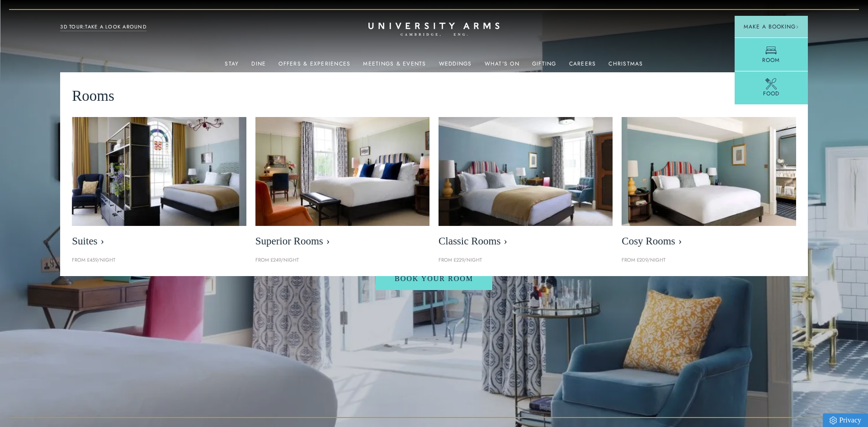  I want to click on a: Christmas, so click(626, 66).